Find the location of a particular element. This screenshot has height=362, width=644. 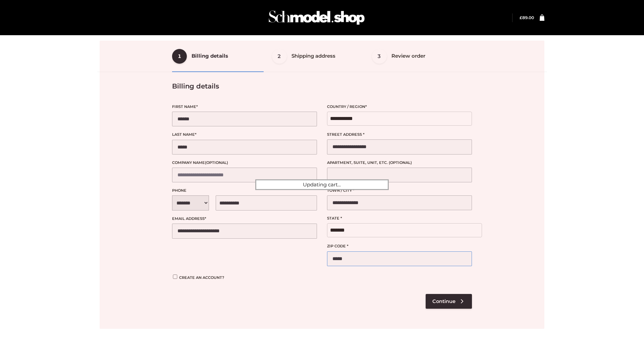

bdi: 89.00 is located at coordinates (527, 17).